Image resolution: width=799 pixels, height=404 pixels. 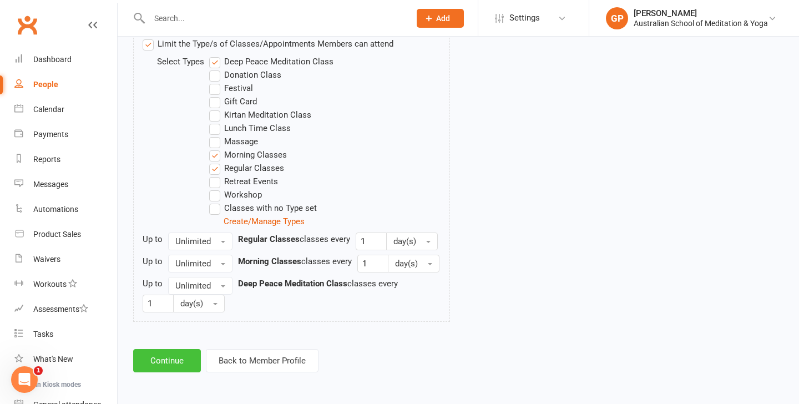 I want to click on a: Assessments, so click(x=65, y=309).